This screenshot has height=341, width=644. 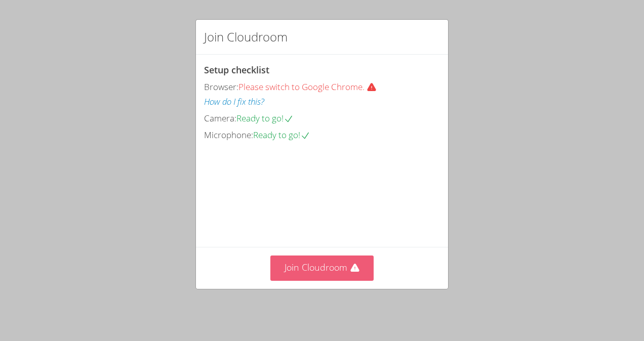 What do you see at coordinates (220, 118) in the screenshot?
I see `span: Camera:` at bounding box center [220, 118].